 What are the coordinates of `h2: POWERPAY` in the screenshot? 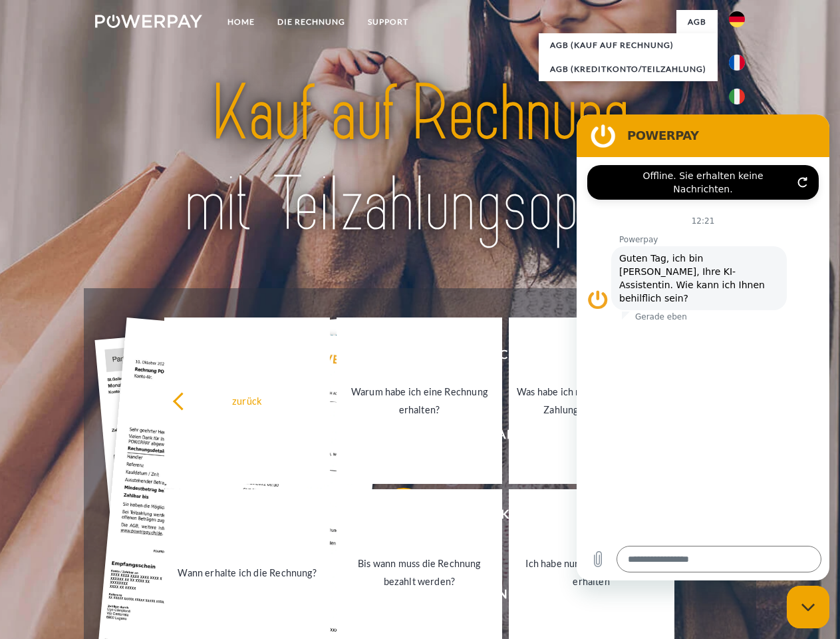 It's located at (145, 21).